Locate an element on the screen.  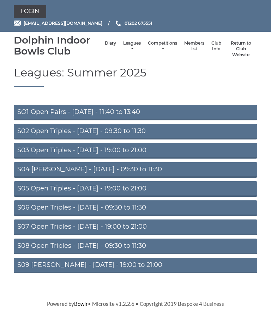
a: Phone us 01202 675551 is located at coordinates (134, 23).